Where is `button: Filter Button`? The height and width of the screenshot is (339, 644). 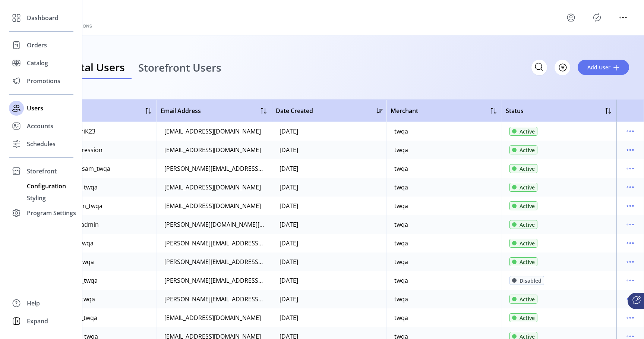 button: Filter Button is located at coordinates (562, 67).